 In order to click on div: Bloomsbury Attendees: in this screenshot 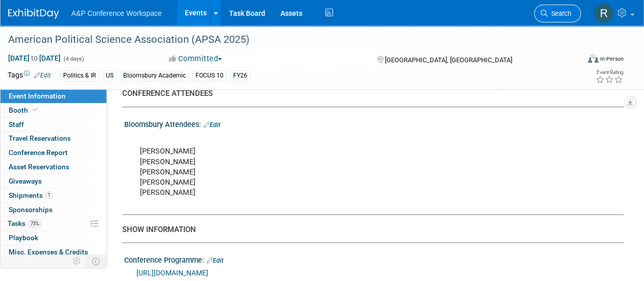, I will do `click(373, 124)`.